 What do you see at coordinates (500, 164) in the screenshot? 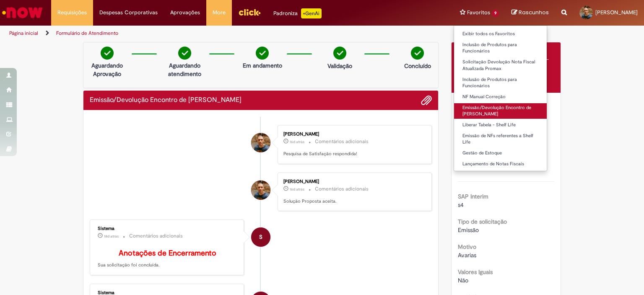
I see `a: Lançamento de Notas Fiscais` at bounding box center [500, 164].